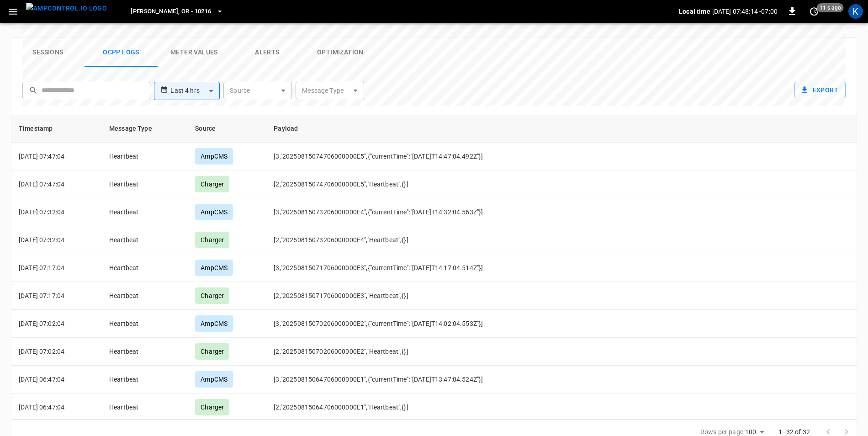 The image size is (868, 436). What do you see at coordinates (695, 12) in the screenshot?
I see `p: Local time` at bounding box center [695, 12].